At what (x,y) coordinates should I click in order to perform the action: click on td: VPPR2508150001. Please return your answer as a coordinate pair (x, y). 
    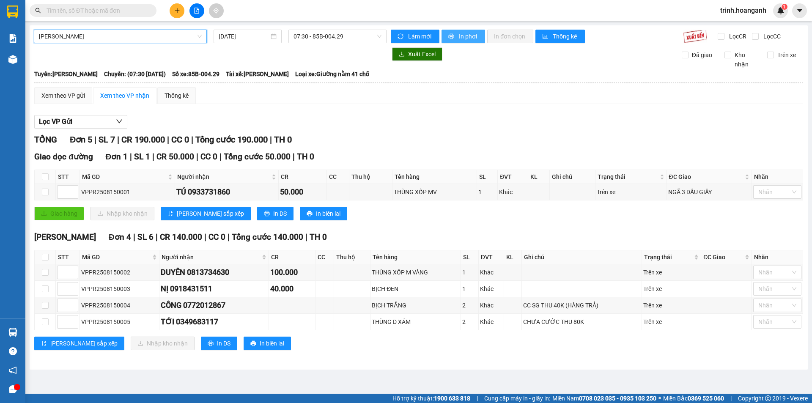
    Looking at the image, I should click on (127, 192).